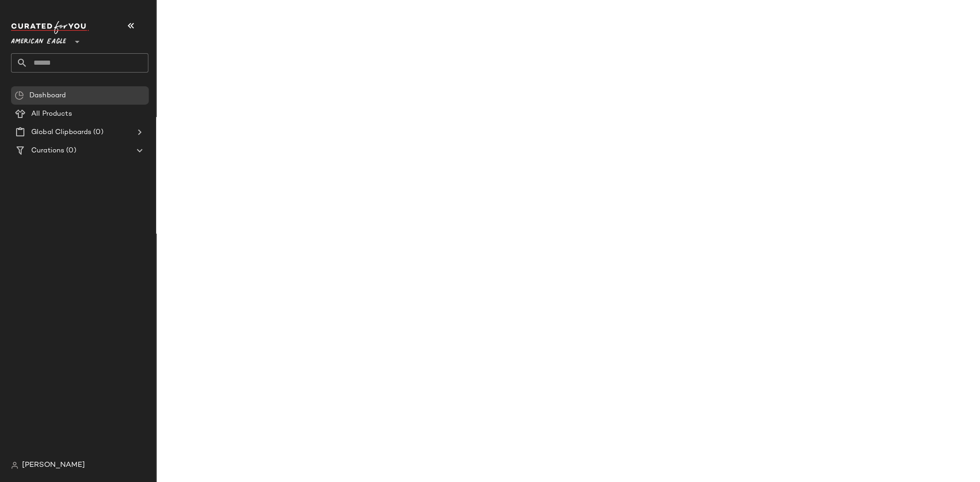 The width and height of the screenshot is (980, 482). I want to click on span: Curations, so click(48, 151).